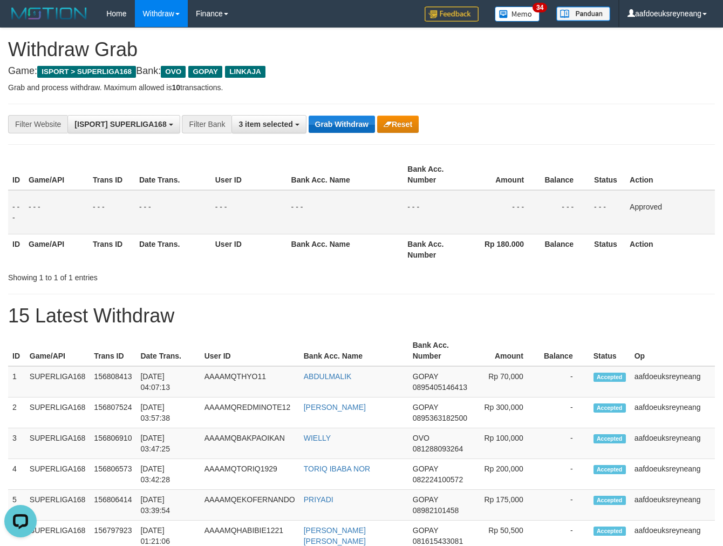 This screenshot has width=723, height=546. What do you see at coordinates (17, 474) in the screenshot?
I see `td: 4` at bounding box center [17, 474].